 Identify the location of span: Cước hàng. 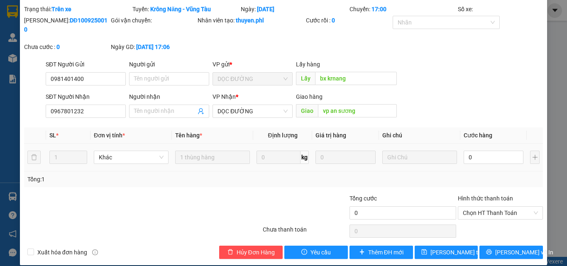
(478, 135).